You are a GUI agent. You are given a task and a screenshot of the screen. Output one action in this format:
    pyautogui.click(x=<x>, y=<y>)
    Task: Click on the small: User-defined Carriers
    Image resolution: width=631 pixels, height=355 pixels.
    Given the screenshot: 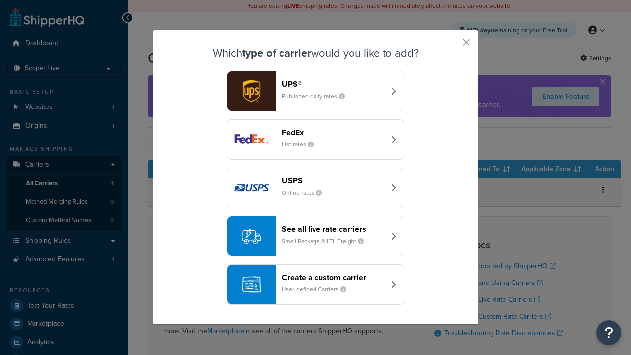 What is the action you would take?
    pyautogui.click(x=318, y=289)
    